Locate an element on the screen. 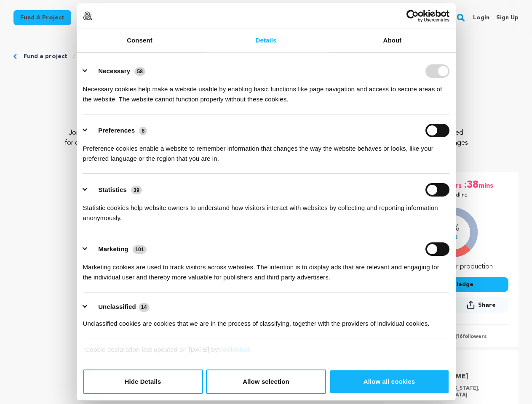  a: Goto Katie Kaufmann profile is located at coordinates (457, 377).